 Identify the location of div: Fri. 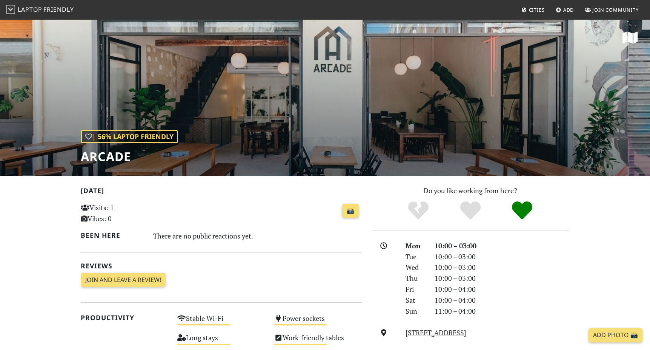
(416, 289).